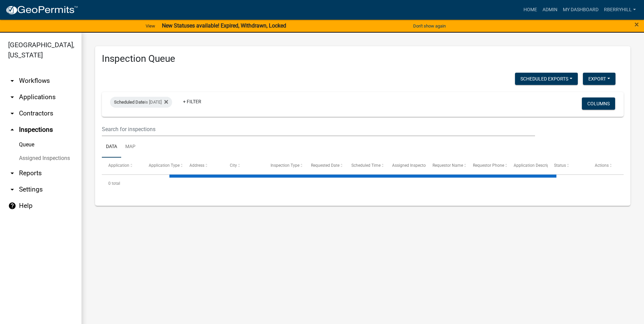  I want to click on div: 0 total, so click(363, 183).